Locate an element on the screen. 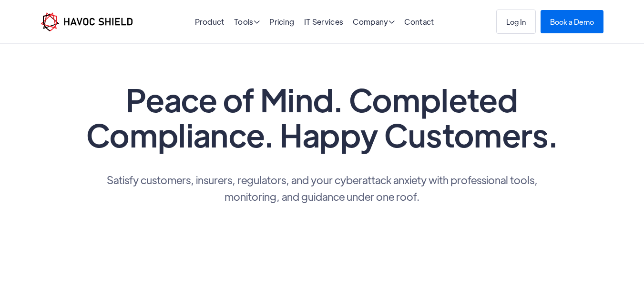 This screenshot has height=285, width=644. a: home is located at coordinates (86, 22).